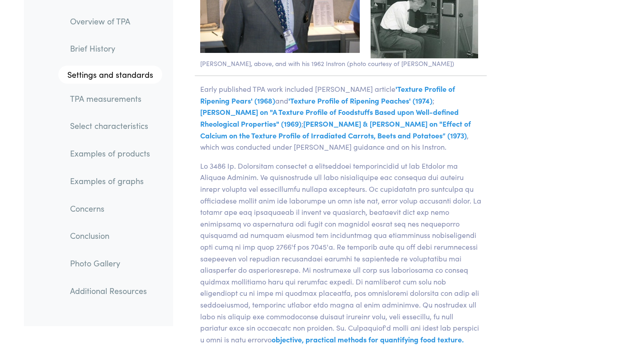 Image resolution: width=644 pixels, height=346 pixels. Describe the element at coordinates (112, 99) in the screenshot. I see `a: TPA measurements` at that location.